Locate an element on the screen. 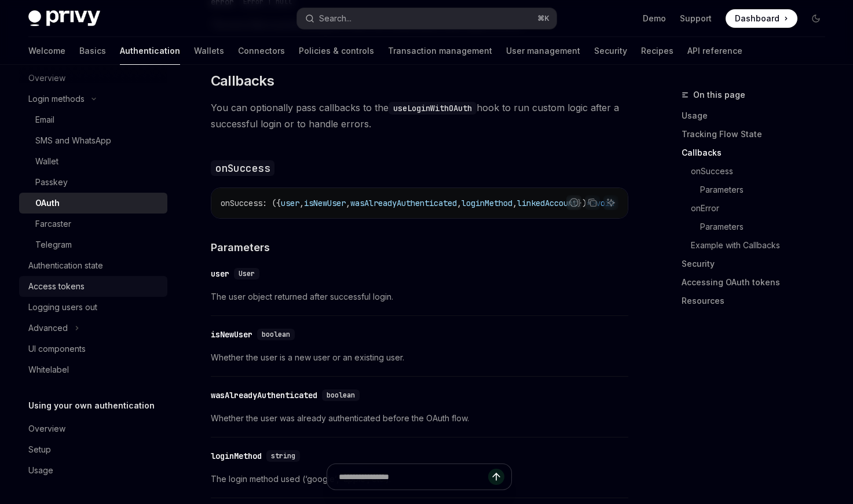 This screenshot has height=504, width=853. div: Email is located at coordinates (44, 120).